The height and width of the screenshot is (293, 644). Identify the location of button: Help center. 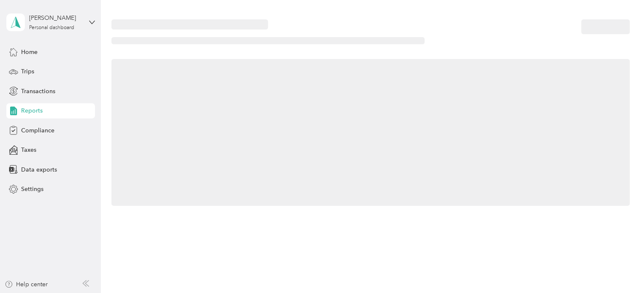
(26, 284).